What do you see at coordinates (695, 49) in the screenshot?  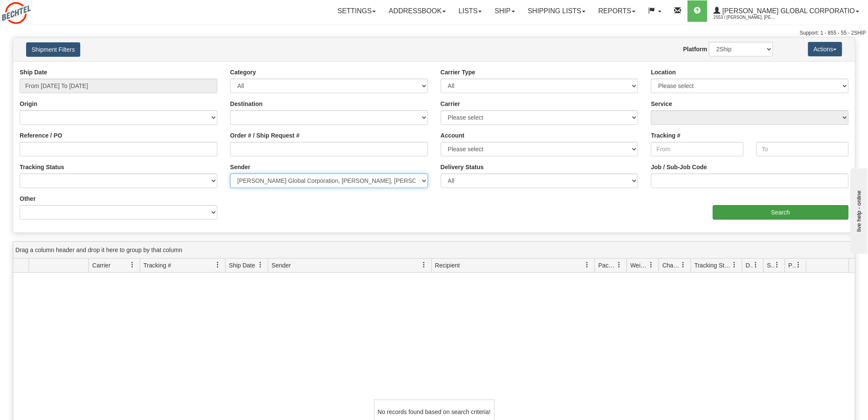 I see `label: Platform` at bounding box center [695, 49].